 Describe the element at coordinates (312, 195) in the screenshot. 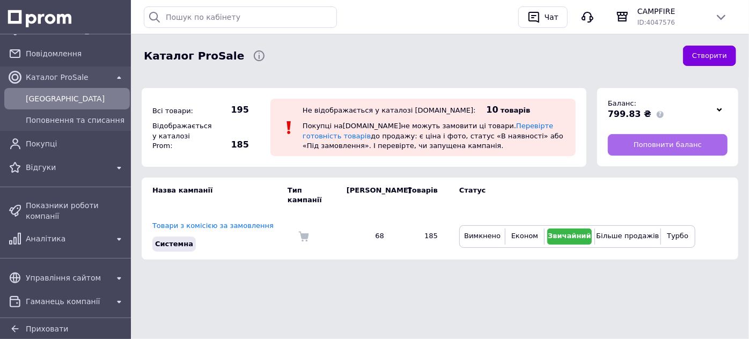

I see `td: Тип кампанії` at that location.